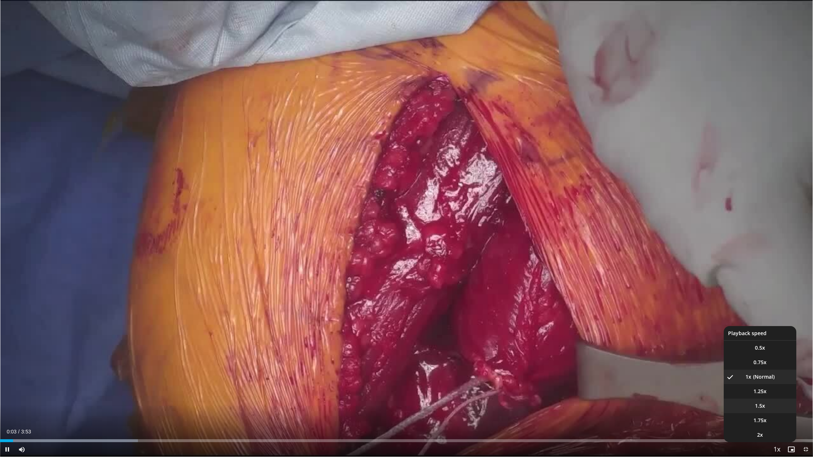 The height and width of the screenshot is (457, 813). What do you see at coordinates (11, 432) in the screenshot?
I see `span: 0:03` at bounding box center [11, 432].